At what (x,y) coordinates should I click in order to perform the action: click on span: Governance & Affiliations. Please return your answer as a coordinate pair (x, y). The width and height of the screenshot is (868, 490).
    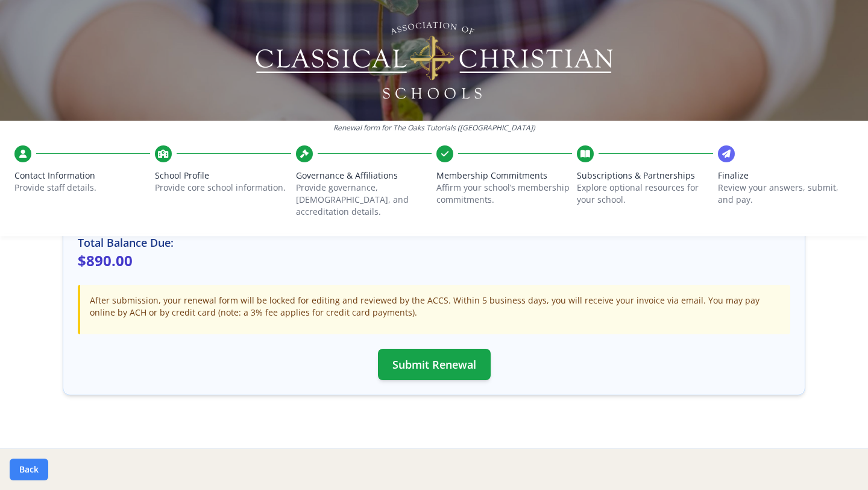
    Looking at the image, I should click on (364, 175).